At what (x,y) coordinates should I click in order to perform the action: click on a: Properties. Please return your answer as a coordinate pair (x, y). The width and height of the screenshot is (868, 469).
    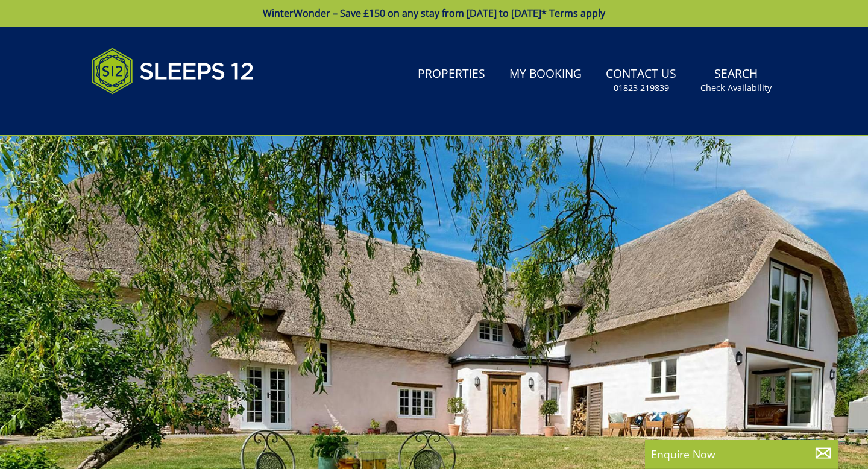
    Looking at the image, I should click on (452, 74).